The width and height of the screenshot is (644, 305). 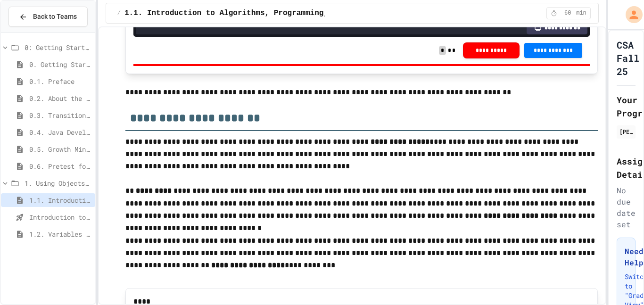 What do you see at coordinates (60, 81) in the screenshot?
I see `span: 0.1. Preface` at bounding box center [60, 81].